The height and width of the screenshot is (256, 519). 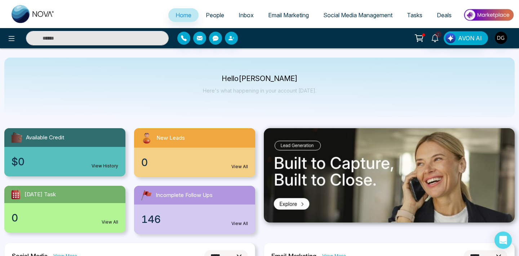 What do you see at coordinates (504, 241) in the screenshot?
I see `div: Open Intercom Messenger` at bounding box center [504, 241].